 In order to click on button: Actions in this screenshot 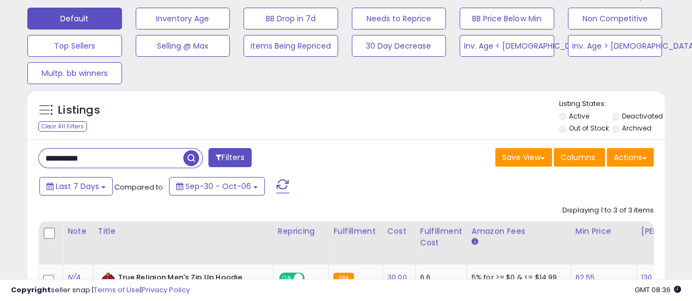, I will do `click(630, 157)`.